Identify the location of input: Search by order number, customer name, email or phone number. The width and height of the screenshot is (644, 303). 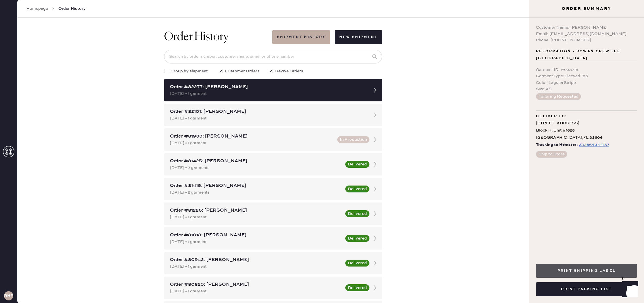
(273, 57).